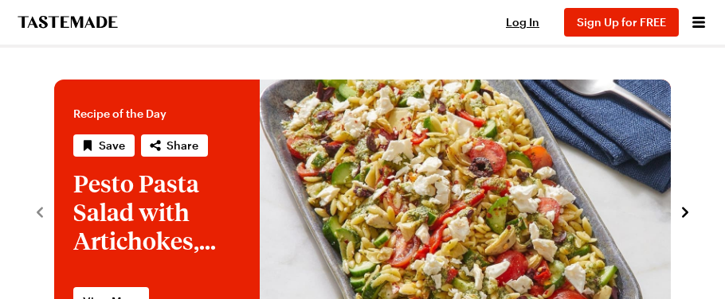 Image resolution: width=725 pixels, height=299 pixels. Describe the element at coordinates (698, 22) in the screenshot. I see `button: Open menu` at that location.